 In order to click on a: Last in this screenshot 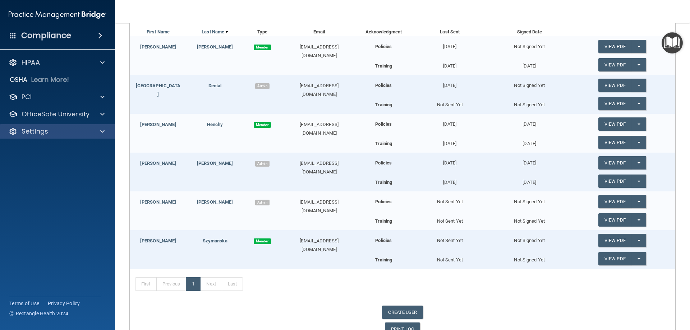, I will do `click(232, 284)`.